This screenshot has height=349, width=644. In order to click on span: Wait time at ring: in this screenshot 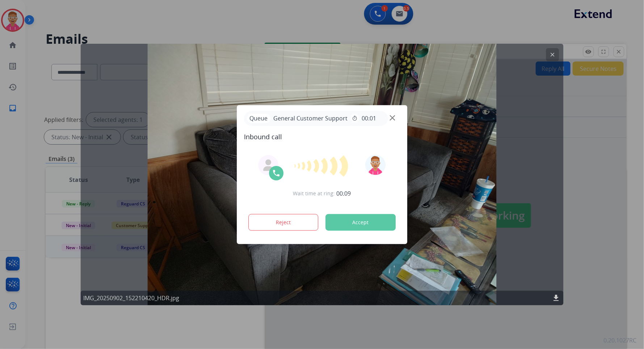, I will do `click(314, 193)`.